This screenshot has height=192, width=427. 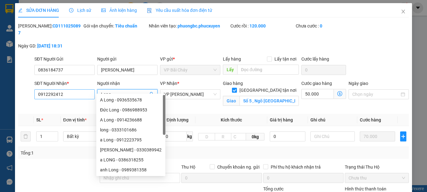 What do you see at coordinates (239, 137) in the screenshot?
I see `input: C` at bounding box center [239, 137].